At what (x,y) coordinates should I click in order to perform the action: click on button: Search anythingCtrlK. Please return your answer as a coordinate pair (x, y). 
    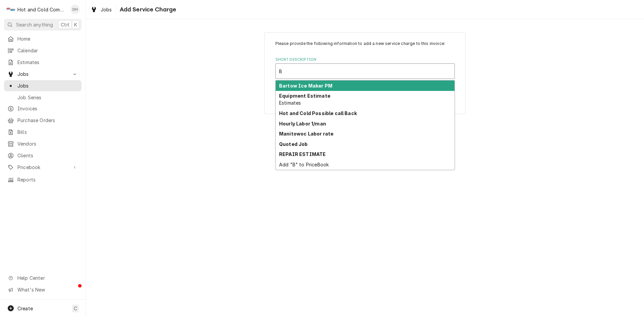
    Looking at the image, I should click on (43, 24).